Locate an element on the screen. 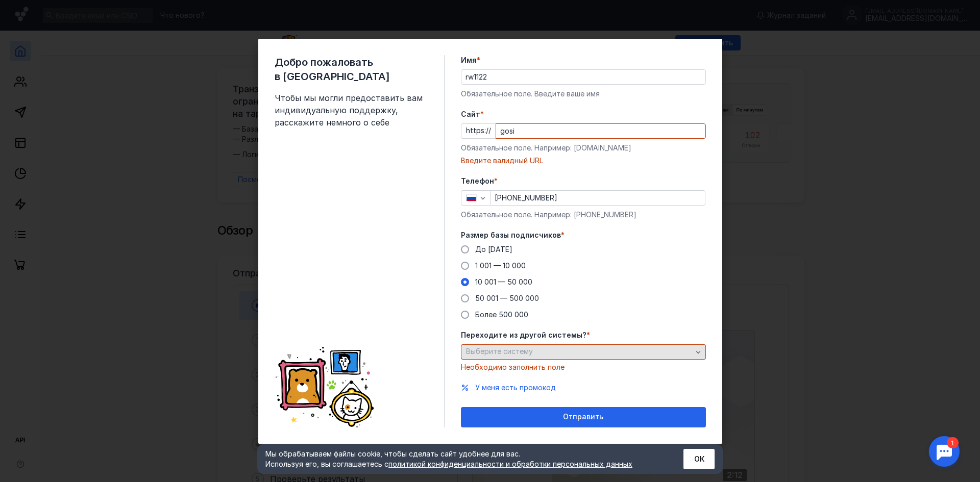 This screenshot has width=980, height=482. button: Выберите систему is located at coordinates (583, 353).